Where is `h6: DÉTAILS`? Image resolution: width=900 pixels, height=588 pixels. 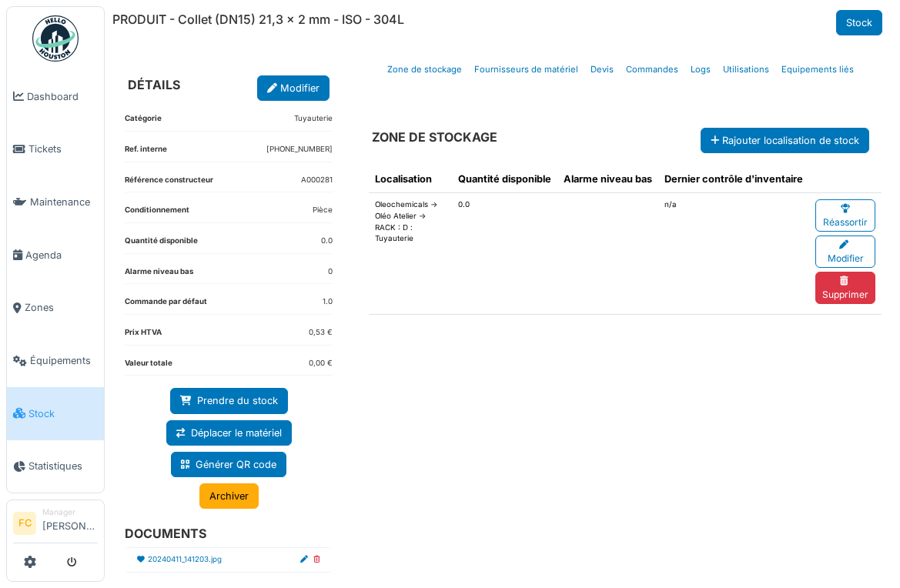
h6: DÉTAILS is located at coordinates (154, 85).